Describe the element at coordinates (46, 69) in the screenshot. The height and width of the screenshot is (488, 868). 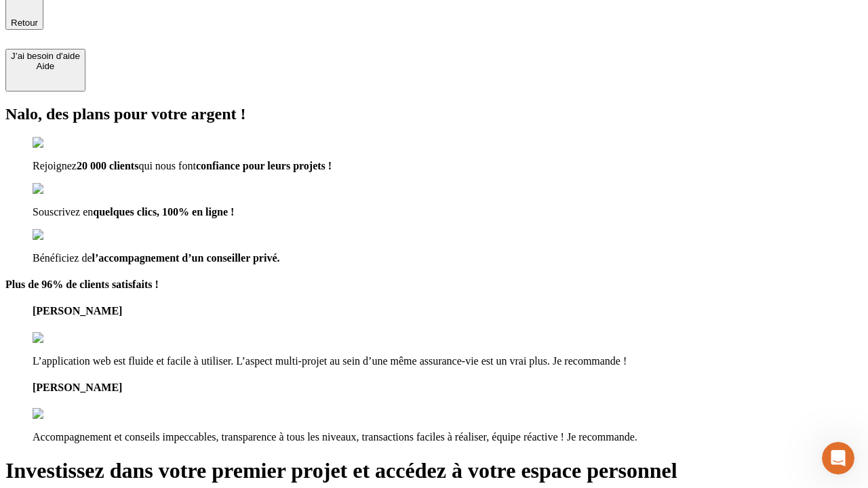
I see `button: J’ai besoin d'aideAide` at that location.